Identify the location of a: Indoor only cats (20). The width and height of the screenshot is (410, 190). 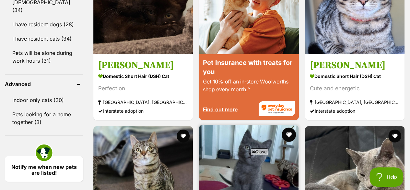
(44, 100).